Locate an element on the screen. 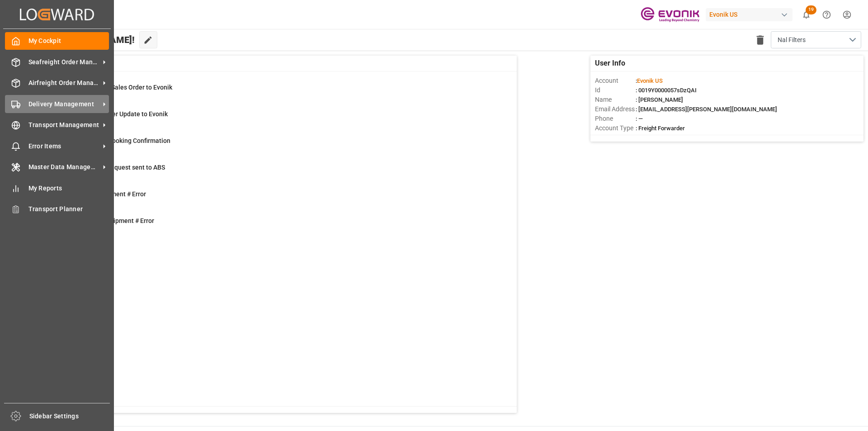 The height and width of the screenshot is (431, 868). span: Error Sales Order Update to Evonik is located at coordinates (118, 114).